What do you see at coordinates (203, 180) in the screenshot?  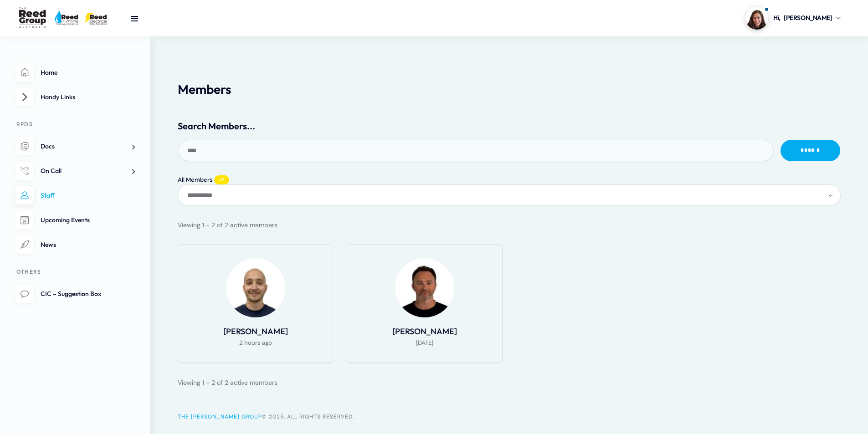 I see `a: All Members47` at bounding box center [203, 180].